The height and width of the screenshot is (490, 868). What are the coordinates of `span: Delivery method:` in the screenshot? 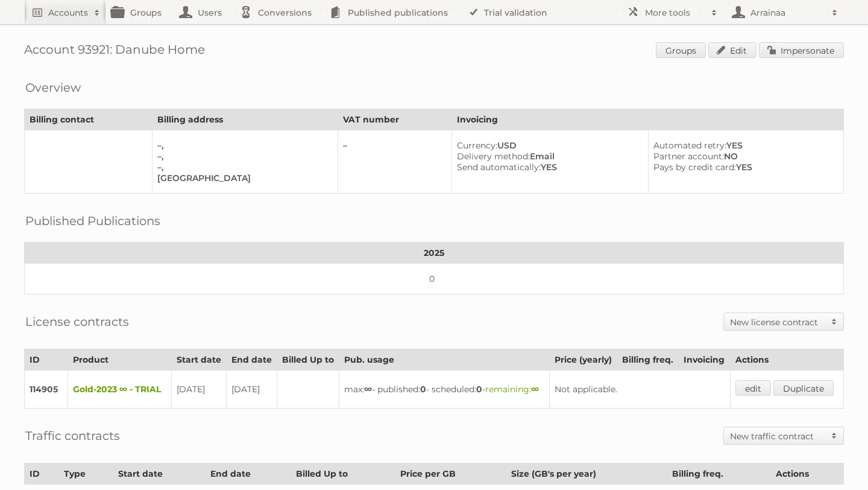 It's located at (493, 156).